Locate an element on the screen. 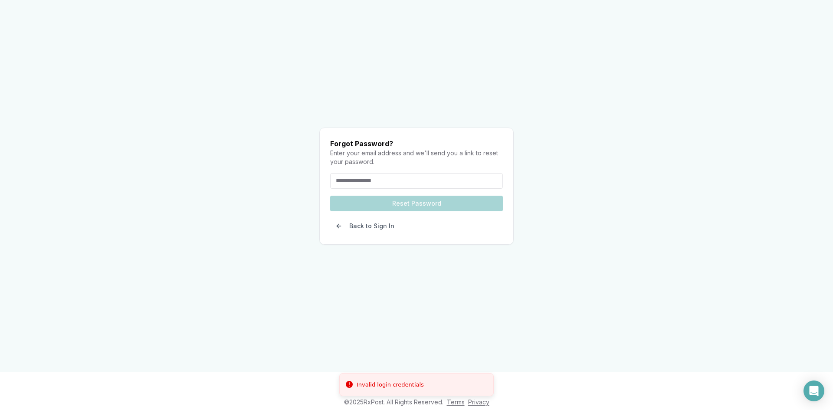 The width and height of the screenshot is (833, 410). a: Back to Sign In is located at coordinates (365, 227).